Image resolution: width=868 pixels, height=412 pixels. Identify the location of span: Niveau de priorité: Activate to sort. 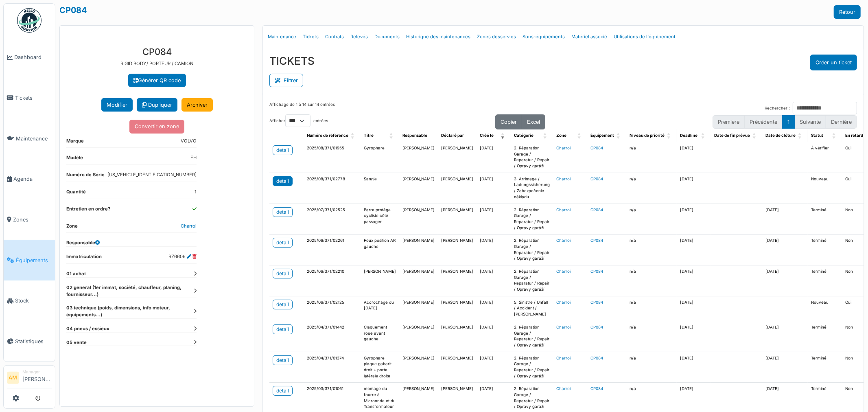
(670, 135).